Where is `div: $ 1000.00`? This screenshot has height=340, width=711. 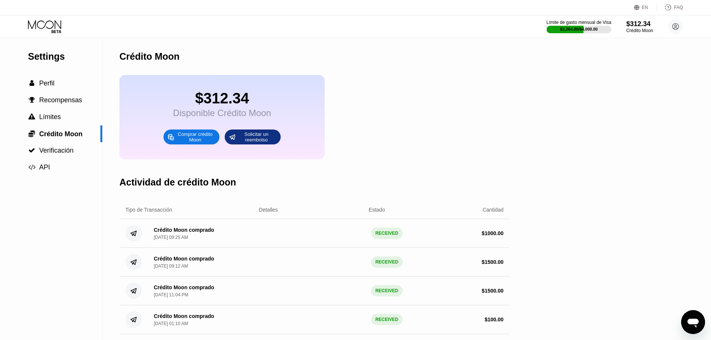 div: $ 1000.00 is located at coordinates (492, 233).